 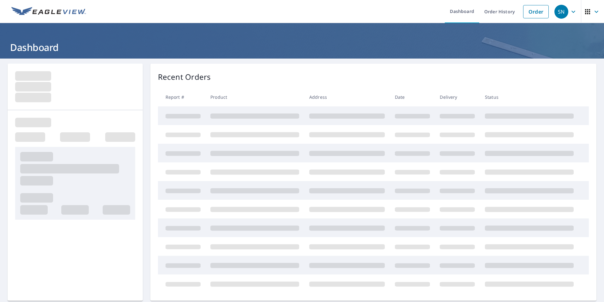 I want to click on div: SN, so click(x=562, y=12).